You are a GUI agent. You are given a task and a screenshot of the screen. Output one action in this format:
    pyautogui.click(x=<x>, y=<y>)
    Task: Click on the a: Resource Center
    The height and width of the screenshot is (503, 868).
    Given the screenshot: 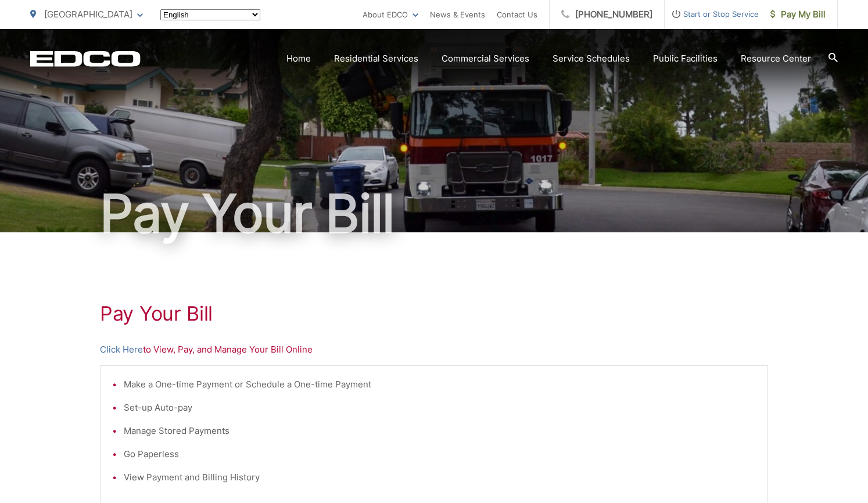 What is the action you would take?
    pyautogui.click(x=776, y=59)
    